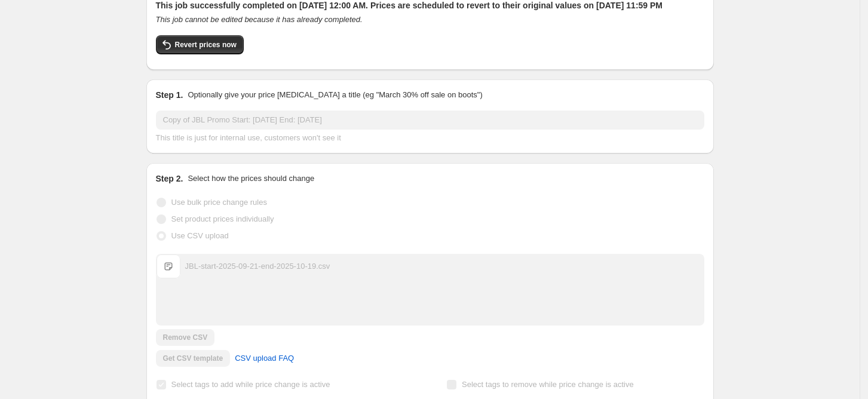 Image resolution: width=868 pixels, height=399 pixels. Describe the element at coordinates (200, 45) in the screenshot. I see `button: Revert prices now` at that location.